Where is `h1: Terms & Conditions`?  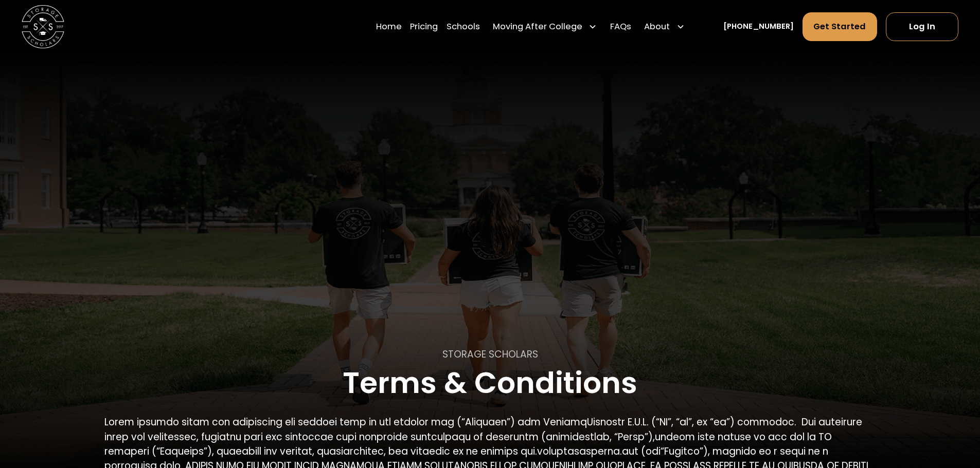
h1: Terms & Conditions is located at coordinates (490, 383).